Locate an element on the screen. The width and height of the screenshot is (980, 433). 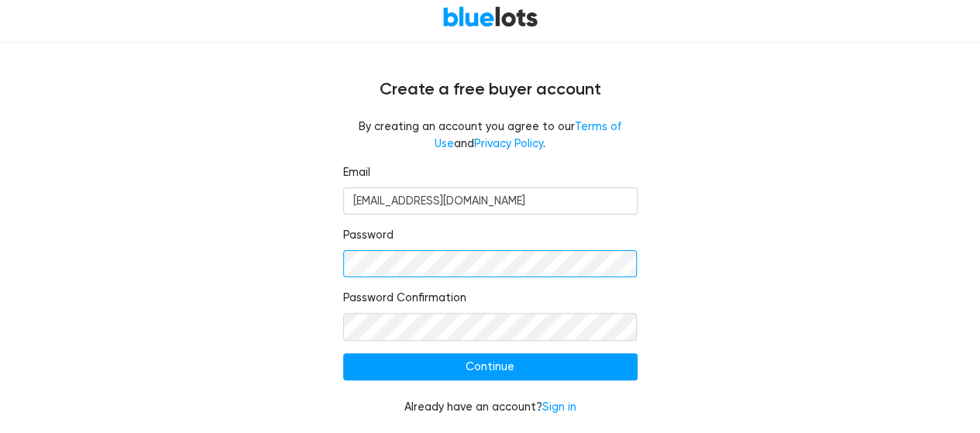
a: BlueLots is located at coordinates (490, 17).